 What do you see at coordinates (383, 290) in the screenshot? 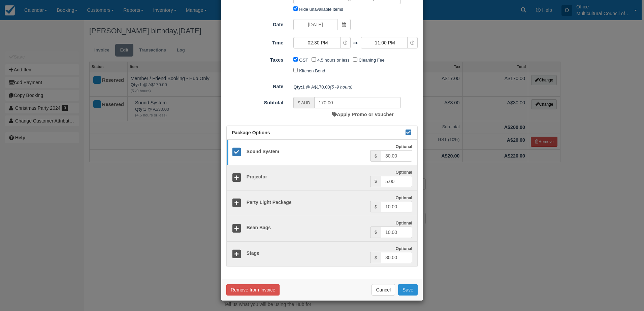
I see `button: Cancel` at bounding box center [383, 290].